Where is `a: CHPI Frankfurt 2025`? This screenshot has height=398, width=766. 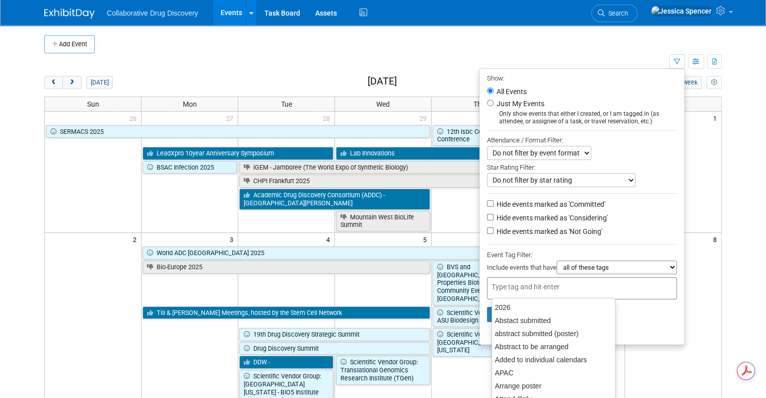 a: CHPI Frankfurt 2025 is located at coordinates (383, 181).